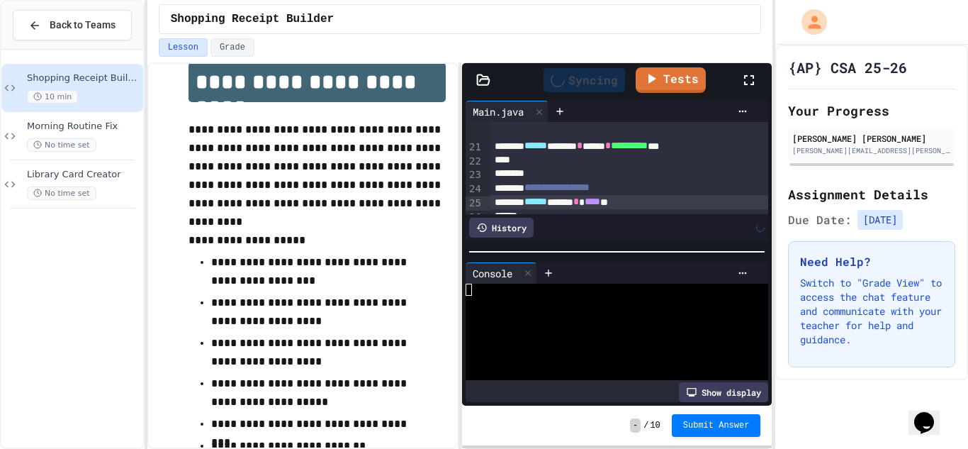  What do you see at coordinates (584, 80) in the screenshot?
I see `div: Syncing` at bounding box center [584, 80].